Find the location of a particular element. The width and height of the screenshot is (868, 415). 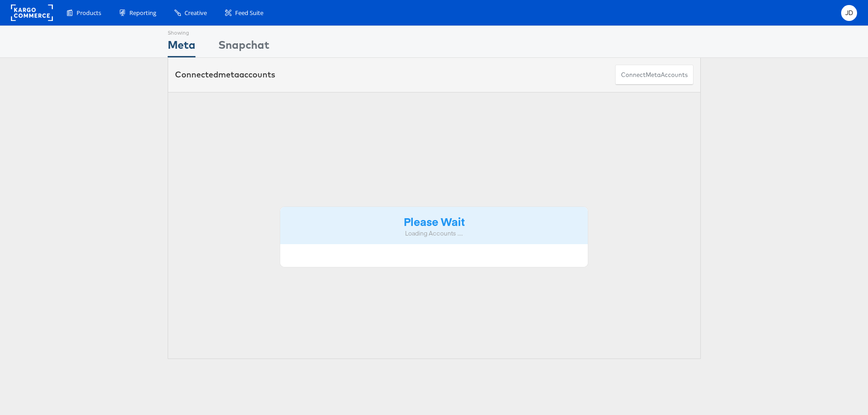

div: Meta is located at coordinates (181, 47).